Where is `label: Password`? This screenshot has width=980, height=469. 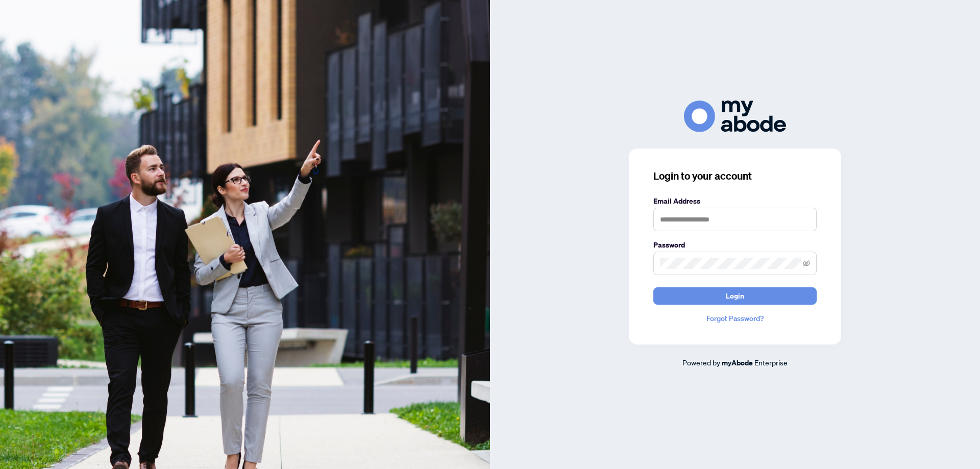
label: Password is located at coordinates (735, 245).